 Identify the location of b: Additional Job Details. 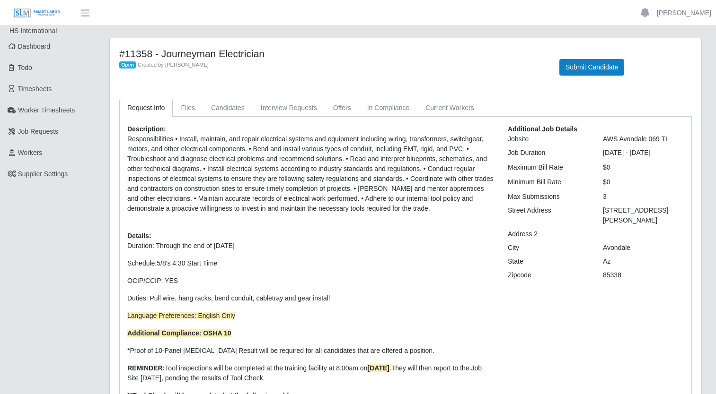
(542, 129).